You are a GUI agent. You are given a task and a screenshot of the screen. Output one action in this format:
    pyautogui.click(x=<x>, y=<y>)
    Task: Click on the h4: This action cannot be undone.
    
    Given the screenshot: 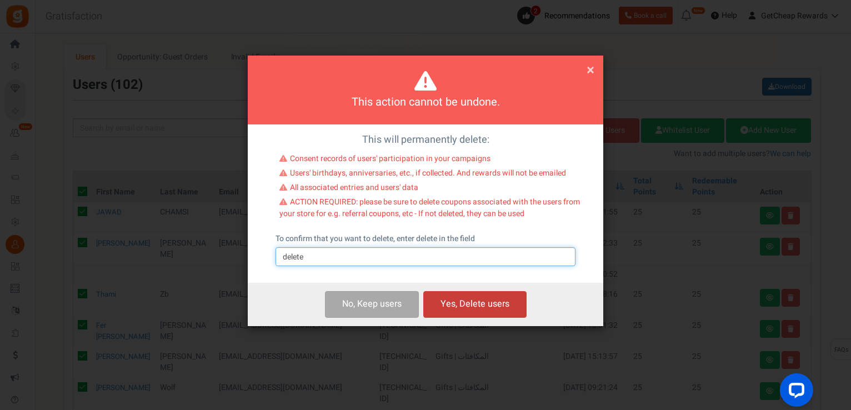 What is the action you would take?
    pyautogui.click(x=425, y=102)
    